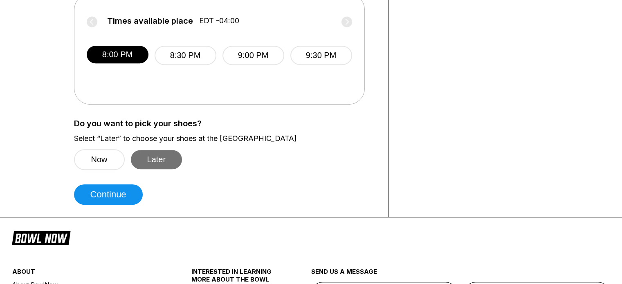 The height and width of the screenshot is (284, 622). Describe the element at coordinates (99, 159) in the screenshot. I see `button: Now` at that location.